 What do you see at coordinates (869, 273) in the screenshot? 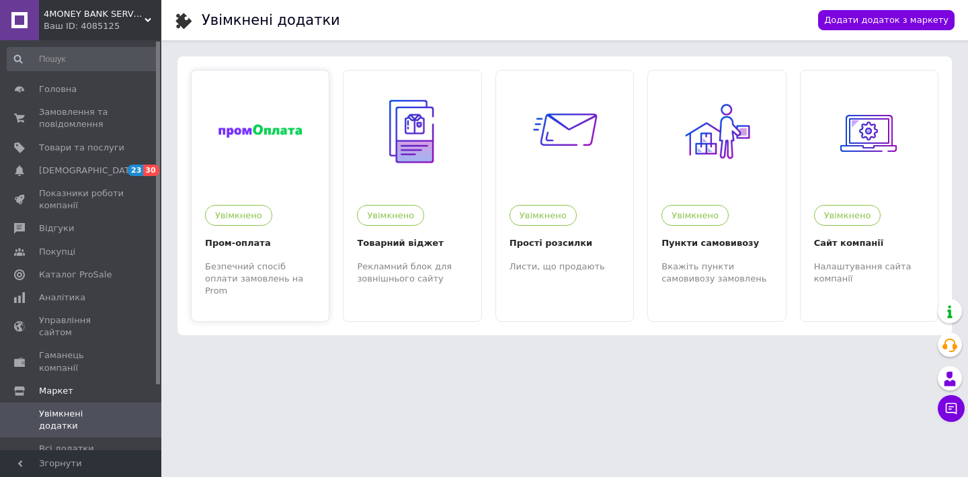
I see `div: Налаштування сайта компанії` at bounding box center [869, 273].